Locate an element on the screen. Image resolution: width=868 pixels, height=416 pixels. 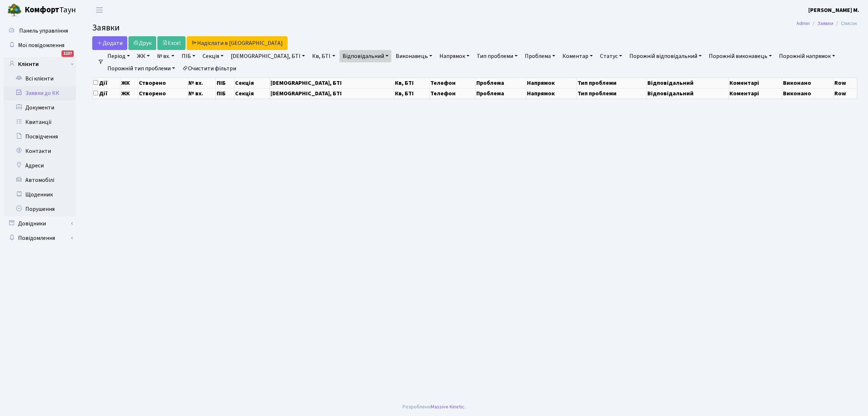
a: Massive Kinetic is located at coordinates (447, 406).